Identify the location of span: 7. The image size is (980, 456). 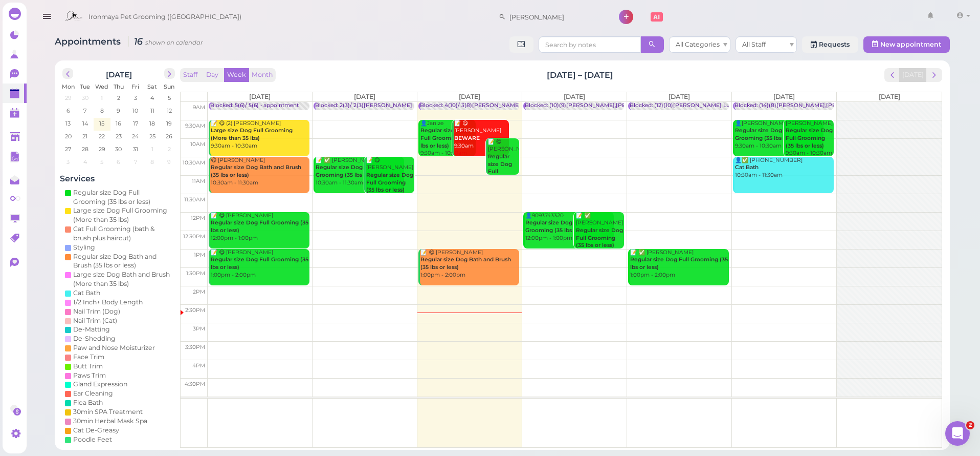
(85, 111).